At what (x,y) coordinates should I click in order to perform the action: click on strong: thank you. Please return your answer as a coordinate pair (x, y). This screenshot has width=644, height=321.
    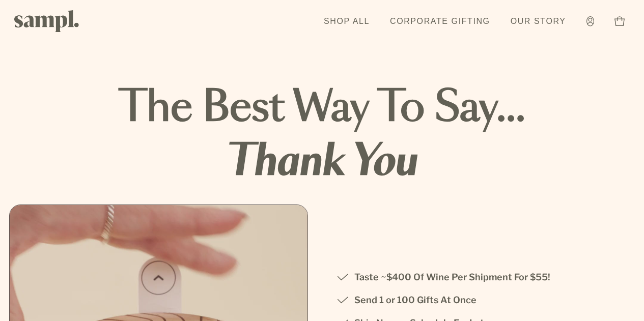
    Looking at the image, I should click on (322, 162).